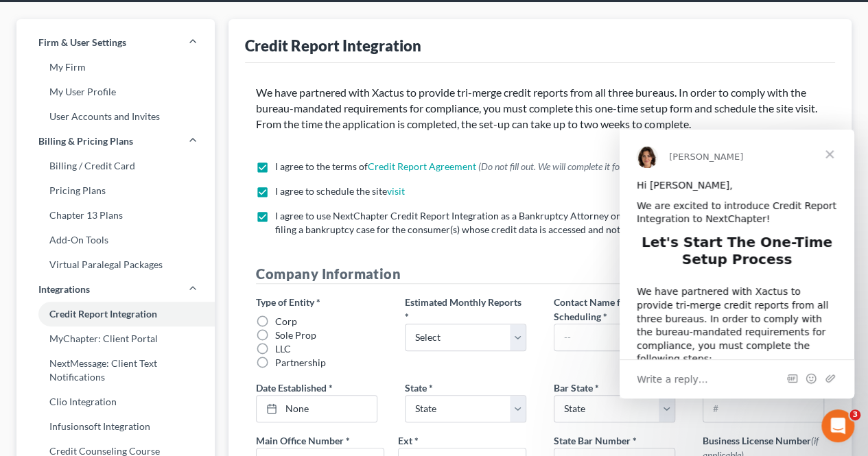 The image size is (868, 456). What do you see at coordinates (285, 302) in the screenshot?
I see `span: Type of Entity` at bounding box center [285, 302].